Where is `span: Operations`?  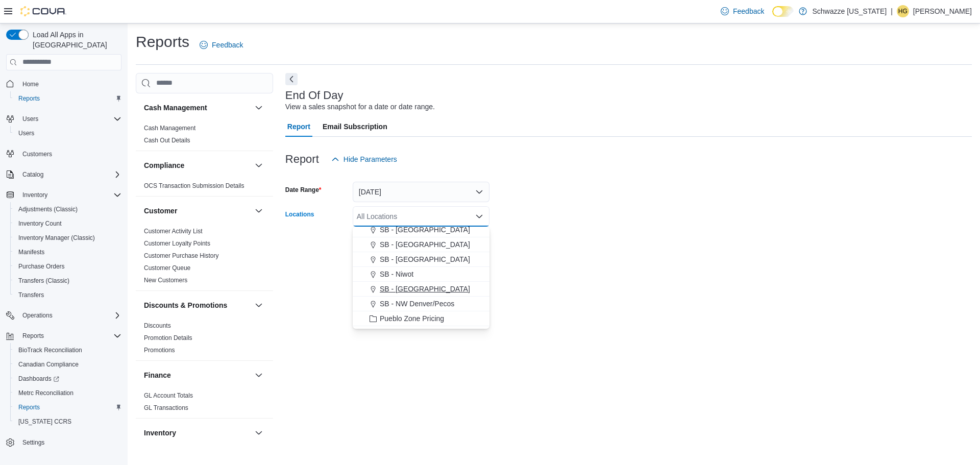
span: Operations is located at coordinates (37, 316).